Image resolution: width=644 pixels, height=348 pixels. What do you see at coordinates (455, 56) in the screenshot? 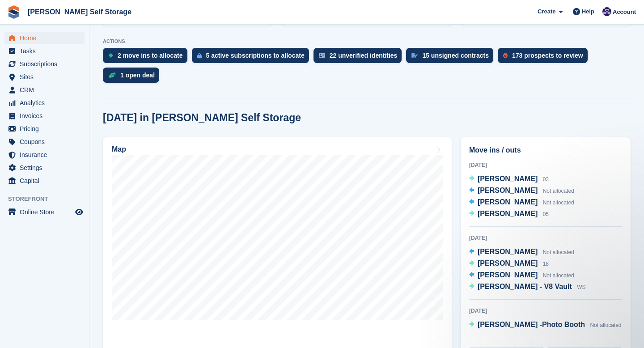
I see `div: 15 unsigned contracts` at bounding box center [455, 56].